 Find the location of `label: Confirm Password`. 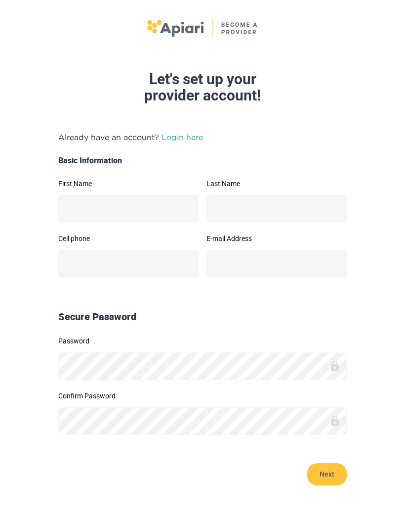

label: Confirm Password is located at coordinates (203, 396).